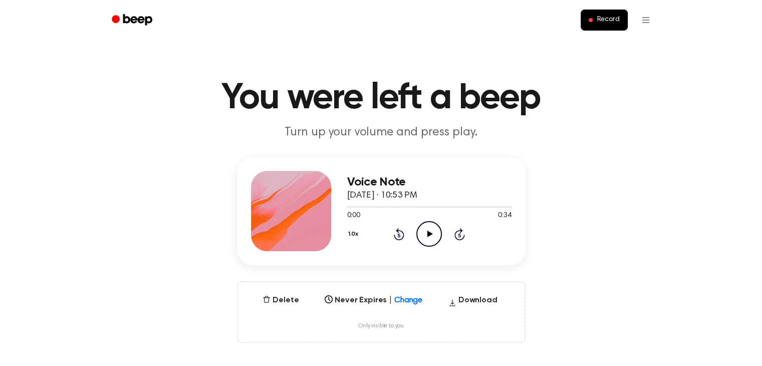 The height and width of the screenshot is (366, 762). Describe the element at coordinates (281, 300) in the screenshot. I see `button: Delete` at that location.